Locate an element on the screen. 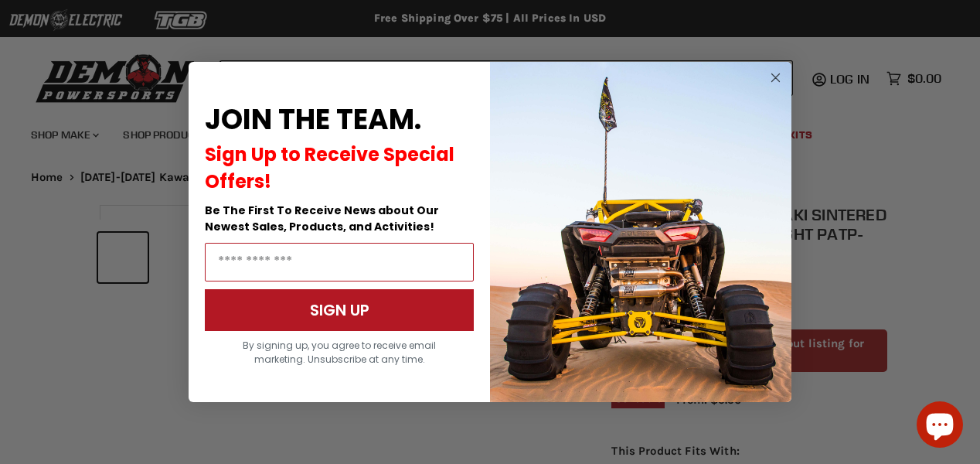 The width and height of the screenshot is (980, 464). img: a9095488-b6e7-41ba-879d-588abfab540b.jpeg is located at coordinates (641, 232).